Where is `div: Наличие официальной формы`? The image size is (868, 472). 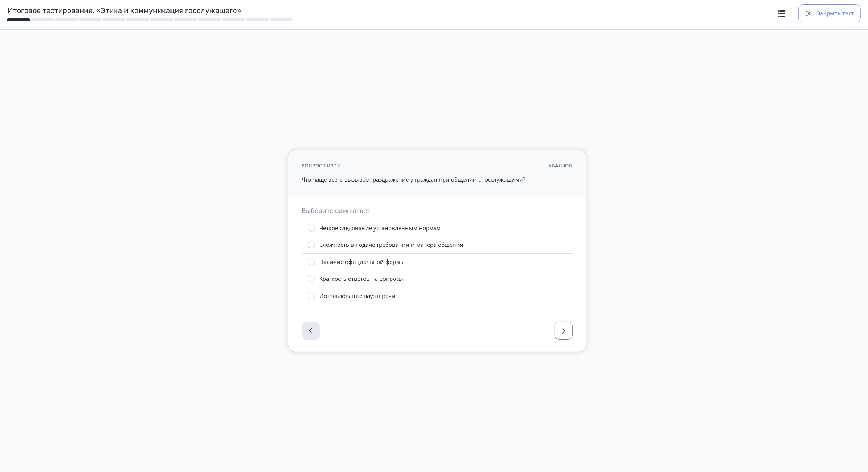
div: Наличие официальной формы is located at coordinates (362, 262).